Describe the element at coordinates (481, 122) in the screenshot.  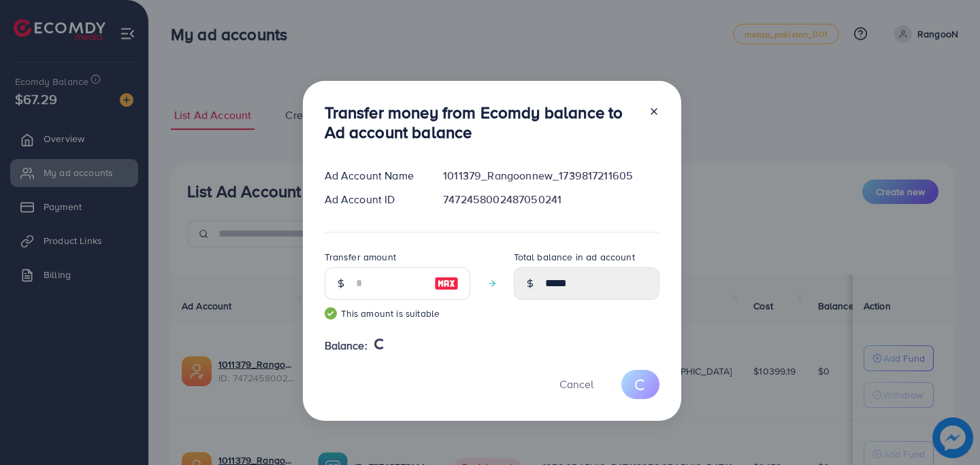
I see `h3: Transfer money from Ecomdy balance to Ad account balance` at that location.